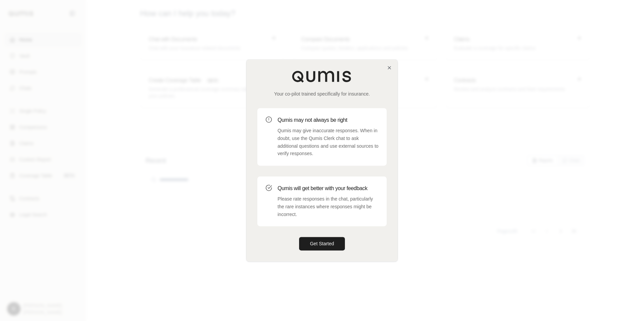 This screenshot has height=321, width=644. I want to click on p: Please rate responses in the chat, particularly the rare instances where responses might be incor..., so click(328, 207).